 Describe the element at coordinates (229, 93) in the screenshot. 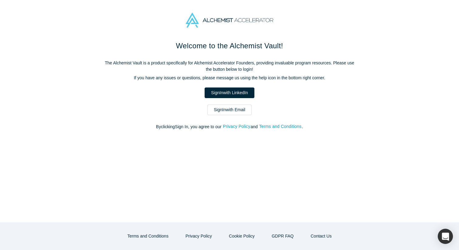

I see `a: SignInwith LinkedIn` at that location.